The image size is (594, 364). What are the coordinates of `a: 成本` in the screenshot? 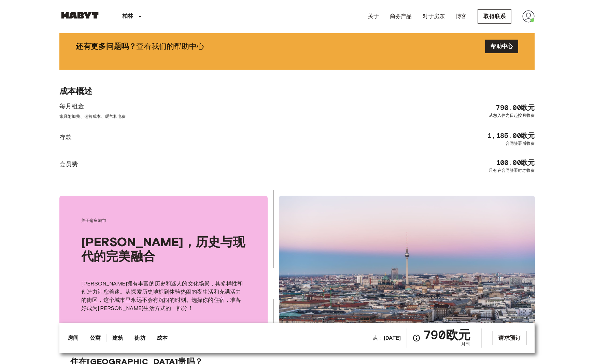 It's located at (162, 338).